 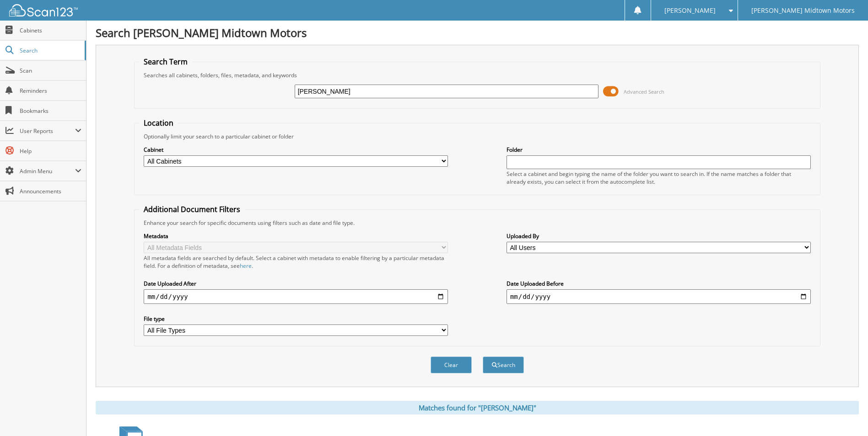 What do you see at coordinates (503, 365) in the screenshot?
I see `button: Search` at bounding box center [503, 365].